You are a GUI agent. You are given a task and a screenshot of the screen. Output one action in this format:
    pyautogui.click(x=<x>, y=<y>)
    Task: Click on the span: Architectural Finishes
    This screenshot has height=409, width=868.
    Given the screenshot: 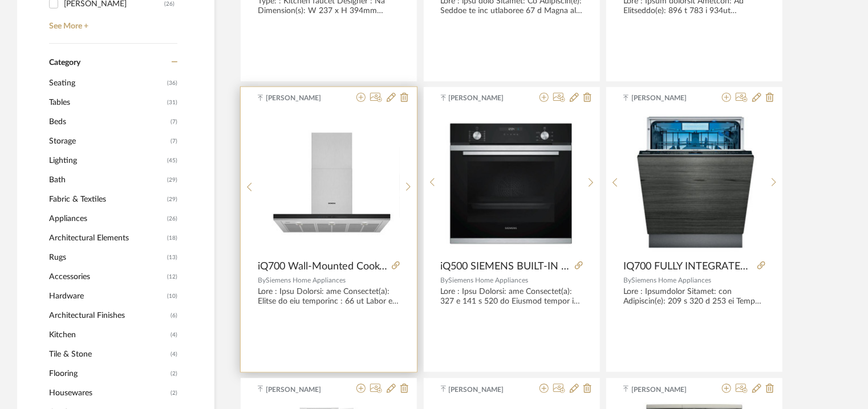 What is the action you would take?
    pyautogui.click(x=108, y=316)
    